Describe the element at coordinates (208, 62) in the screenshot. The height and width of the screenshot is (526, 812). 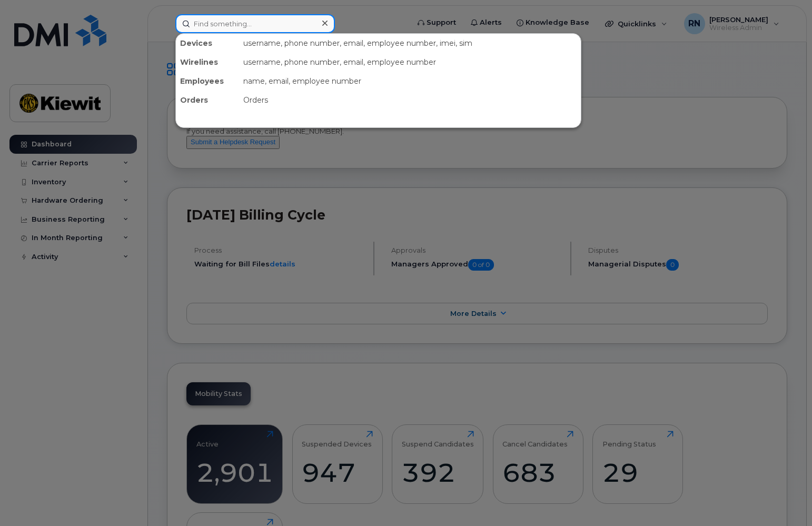
I see `div: Wirelines` at that location.